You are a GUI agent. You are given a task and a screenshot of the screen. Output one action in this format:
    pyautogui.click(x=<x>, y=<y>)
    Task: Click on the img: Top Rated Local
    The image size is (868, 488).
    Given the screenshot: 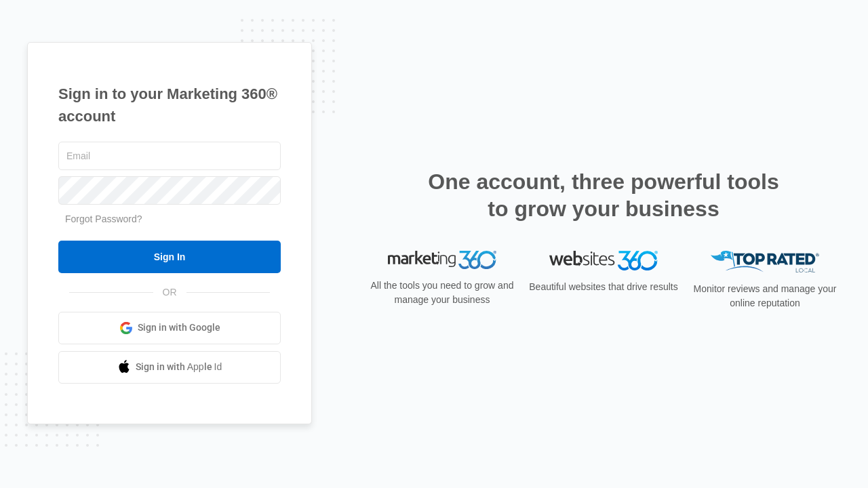 What is the action you would take?
    pyautogui.click(x=765, y=261)
    